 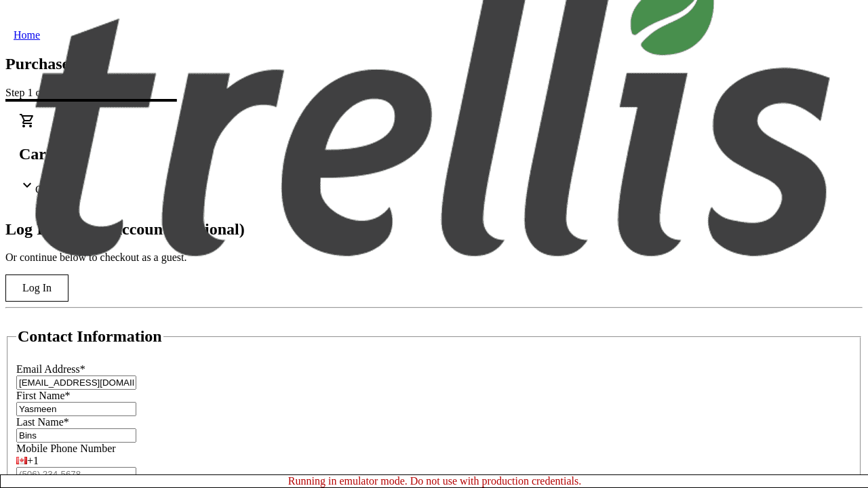 I want to click on button: Log In, so click(x=37, y=288).